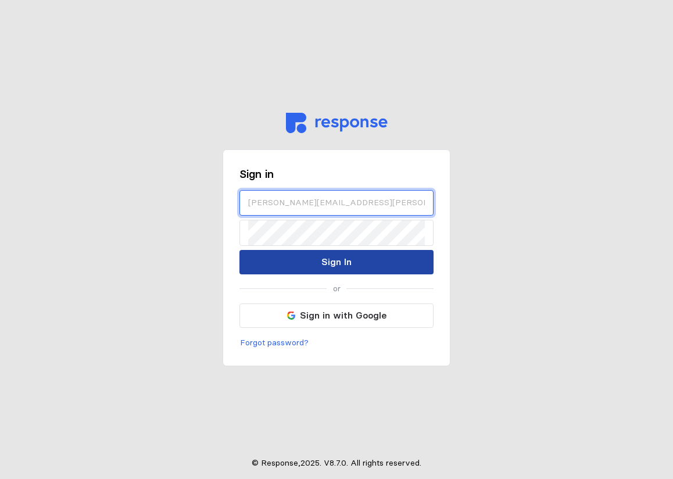 This screenshot has height=479, width=673. What do you see at coordinates (274, 343) in the screenshot?
I see `button: Forgot password?` at bounding box center [274, 343].